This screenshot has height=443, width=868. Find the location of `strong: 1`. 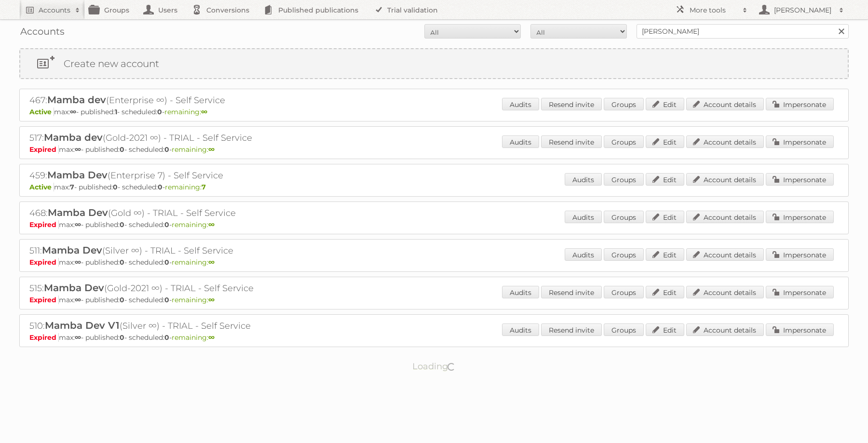

strong: 1 is located at coordinates (116, 112).